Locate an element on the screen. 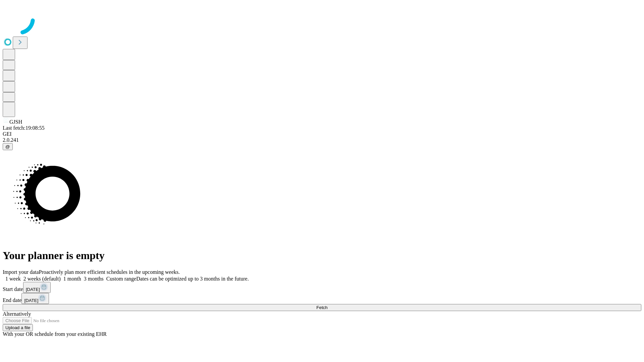 The height and width of the screenshot is (362, 644). span: 1 month is located at coordinates (72, 279).